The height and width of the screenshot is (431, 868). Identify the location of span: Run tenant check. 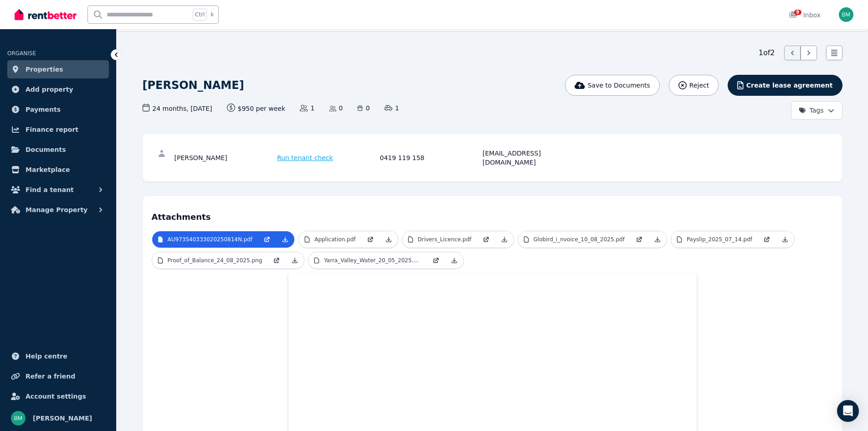
(305, 158).